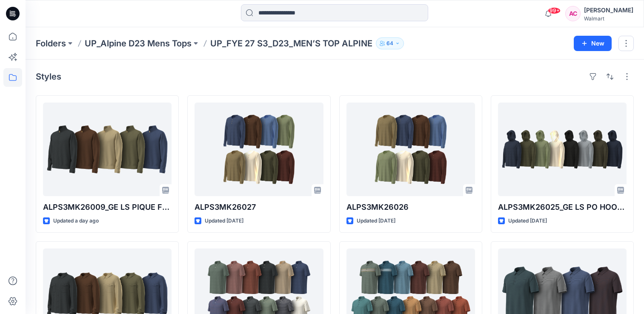  What do you see at coordinates (137, 43) in the screenshot?
I see `a: UP_Alpine D23 Mens Tops` at bounding box center [137, 43].